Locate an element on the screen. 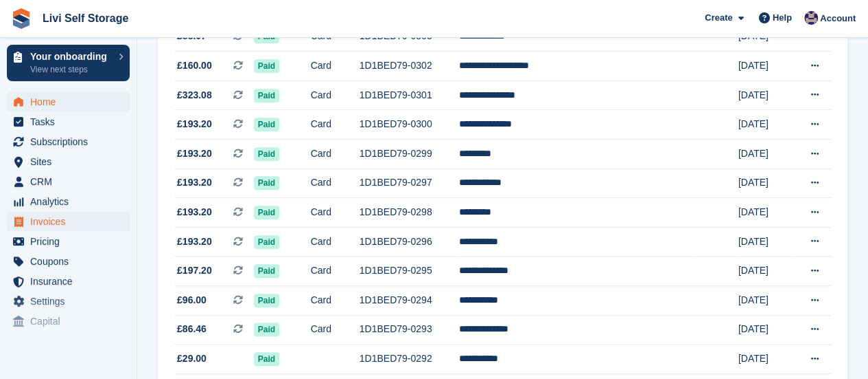  span: Storefront is located at coordinates (74, 349).